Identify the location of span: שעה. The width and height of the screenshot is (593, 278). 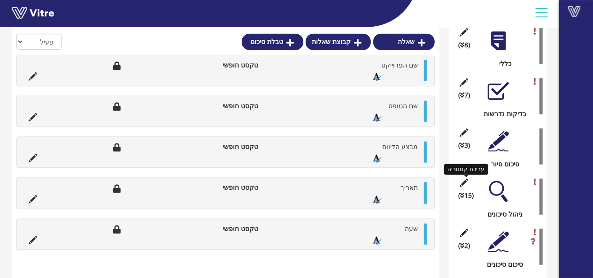
(411, 229).